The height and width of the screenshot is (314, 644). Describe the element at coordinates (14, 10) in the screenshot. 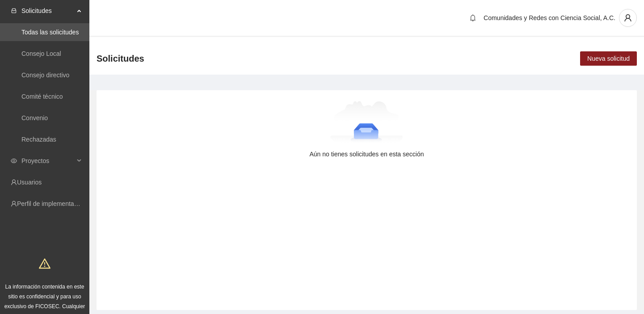

I see `span: inbox` at that location.